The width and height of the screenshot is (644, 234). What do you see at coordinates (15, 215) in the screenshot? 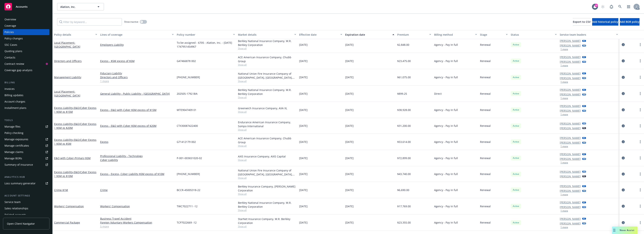
I see `div: Related accounts` at bounding box center [15, 215].